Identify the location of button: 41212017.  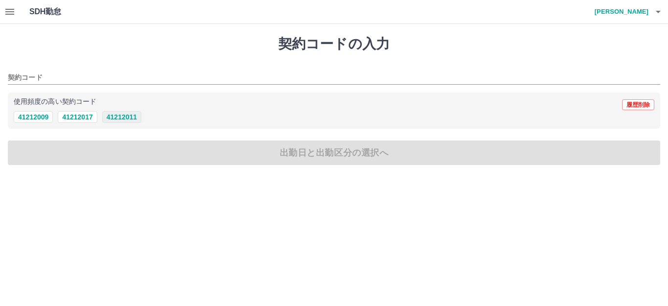
(77, 117).